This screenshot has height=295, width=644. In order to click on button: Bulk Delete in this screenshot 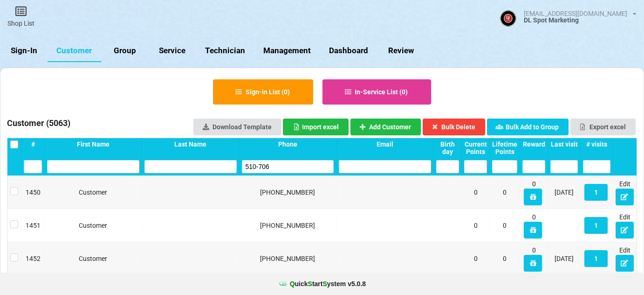, I will do `click(454, 127)`.